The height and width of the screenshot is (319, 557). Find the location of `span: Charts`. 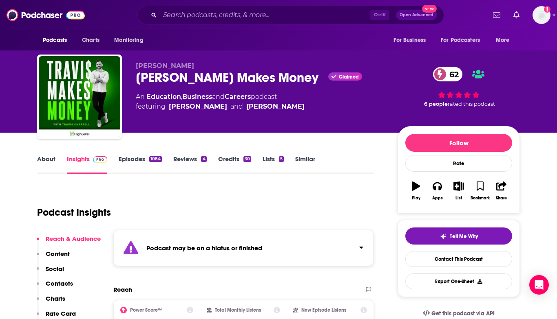

span: Charts is located at coordinates (90, 40).